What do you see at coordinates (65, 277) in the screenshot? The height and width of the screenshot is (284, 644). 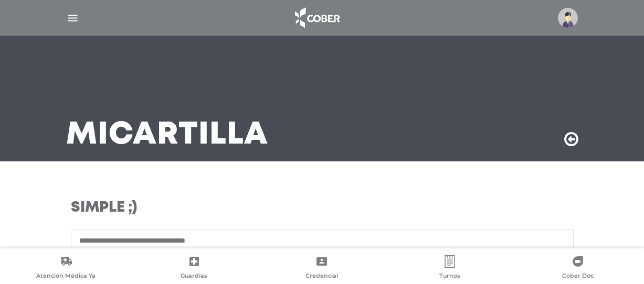 I see `span: Atención Médica Ya` at bounding box center [65, 277].